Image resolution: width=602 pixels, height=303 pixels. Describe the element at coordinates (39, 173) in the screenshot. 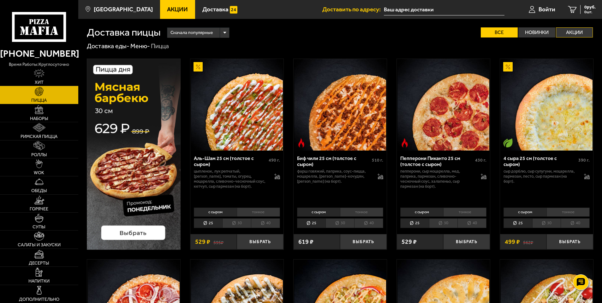

I see `span: WOK` at that location.